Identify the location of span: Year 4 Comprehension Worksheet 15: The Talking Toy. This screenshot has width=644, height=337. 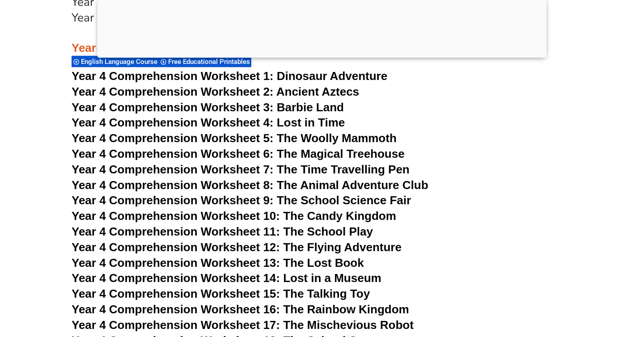
(220, 294).